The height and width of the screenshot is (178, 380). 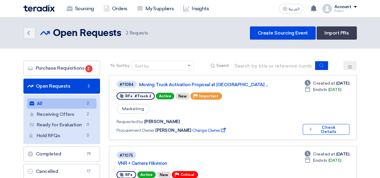 What do you see at coordinates (39, 8) in the screenshot?
I see `img: Teradix logo` at bounding box center [39, 8].